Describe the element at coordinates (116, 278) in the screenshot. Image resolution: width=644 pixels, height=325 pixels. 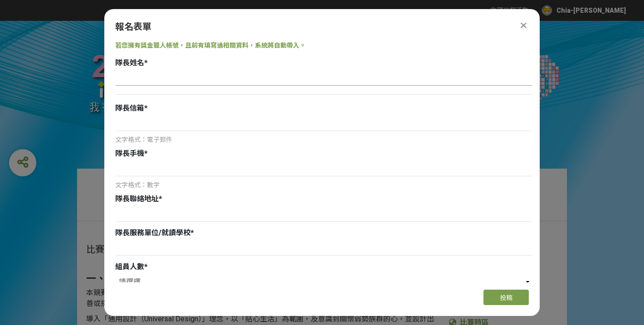
I see `strong: 一、活動目的` at that location.